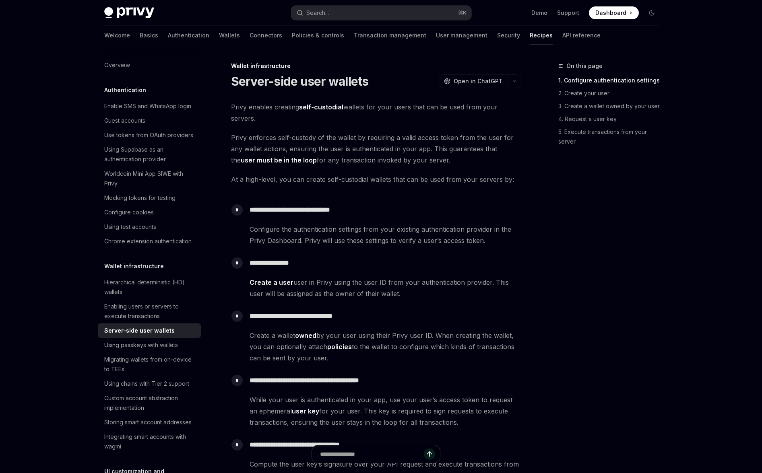 Image resolution: width=762 pixels, height=473 pixels. What do you see at coordinates (376, 66) in the screenshot?
I see `div: Wallet infrastructure` at bounding box center [376, 66].